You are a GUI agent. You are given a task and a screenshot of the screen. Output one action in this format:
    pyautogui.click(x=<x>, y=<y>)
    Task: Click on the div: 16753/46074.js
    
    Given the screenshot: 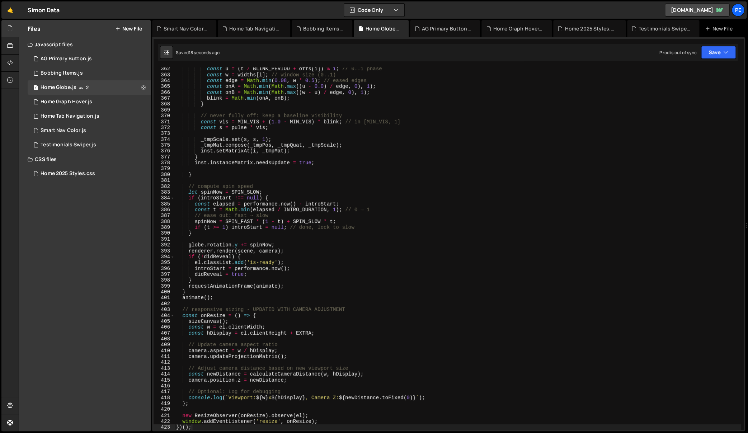 What is the action you would take?
    pyautogui.click(x=89, y=131)
    